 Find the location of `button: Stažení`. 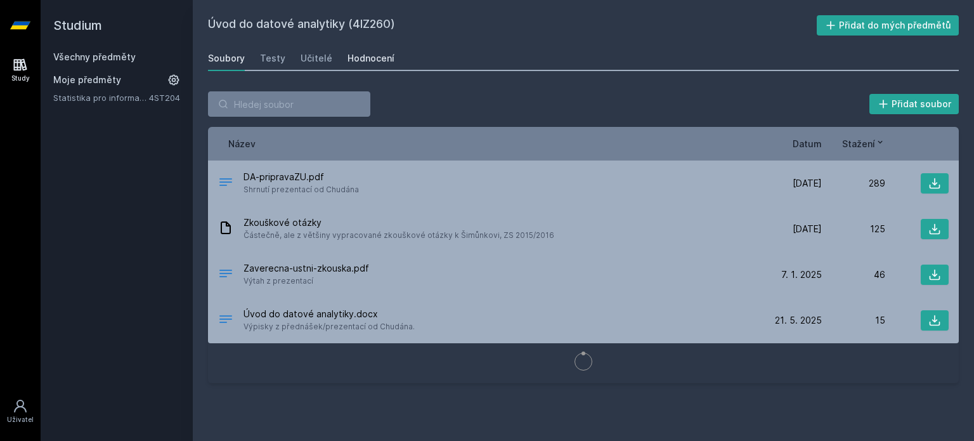

button: Stažení is located at coordinates (864, 143).